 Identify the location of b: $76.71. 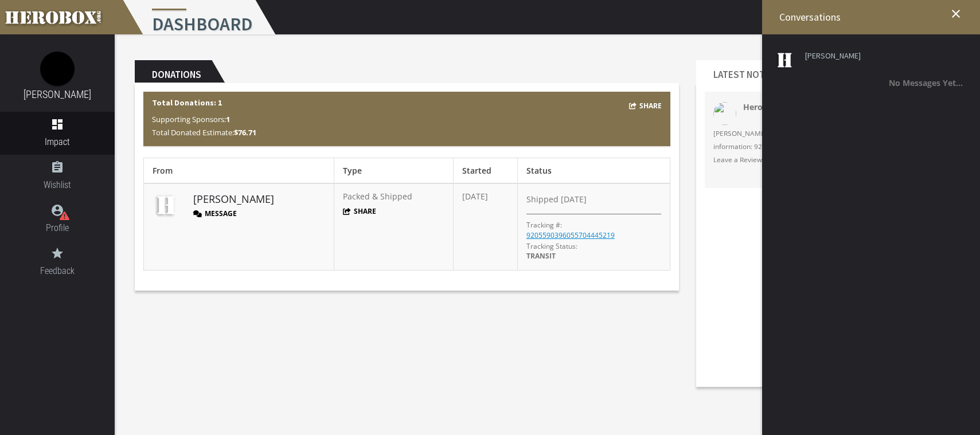
(245, 133).